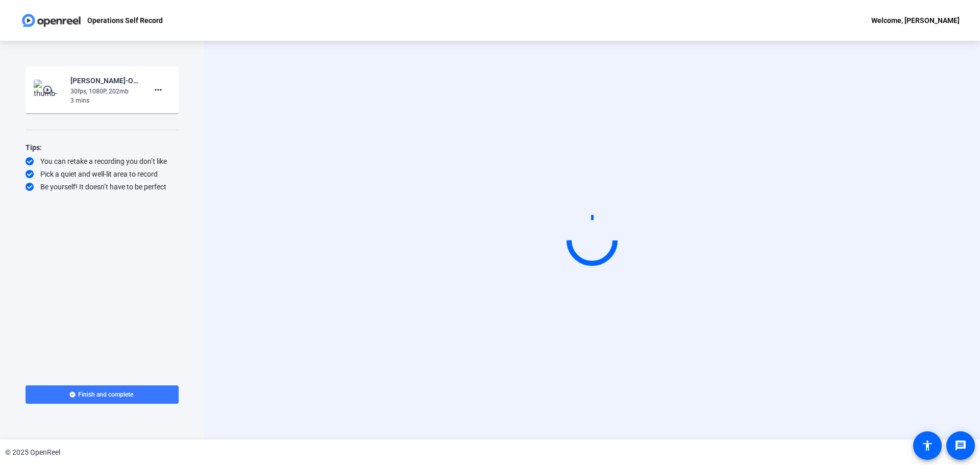 The image size is (980, 465). I want to click on button: Finish and complete, so click(102, 395).